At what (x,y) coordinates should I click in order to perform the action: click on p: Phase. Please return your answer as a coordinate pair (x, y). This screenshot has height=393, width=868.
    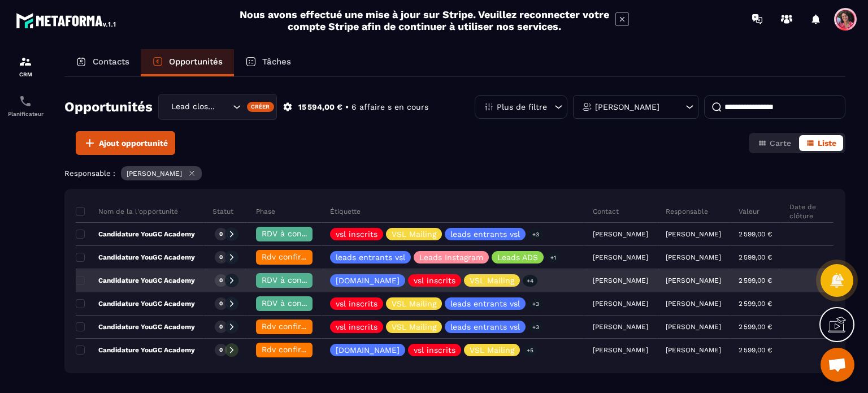
    Looking at the image, I should click on (265, 211).